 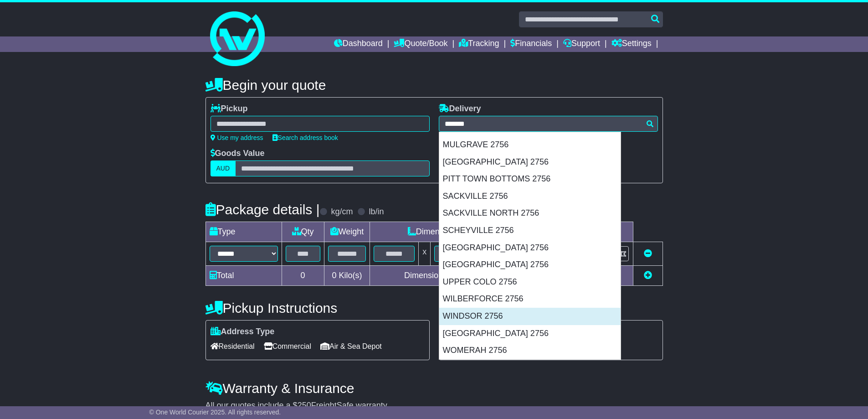 What do you see at coordinates (303, 232) in the screenshot?
I see `td: Qty` at bounding box center [303, 232].